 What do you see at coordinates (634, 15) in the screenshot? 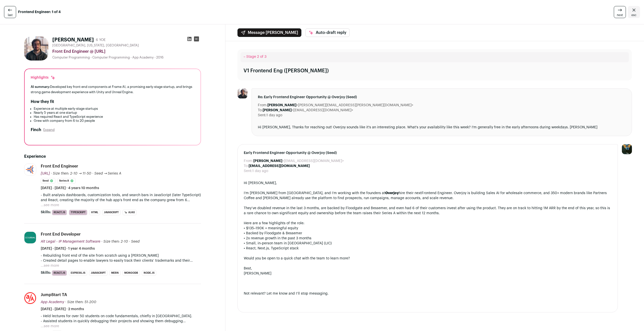
I see `span: esc` at bounding box center [634, 15].